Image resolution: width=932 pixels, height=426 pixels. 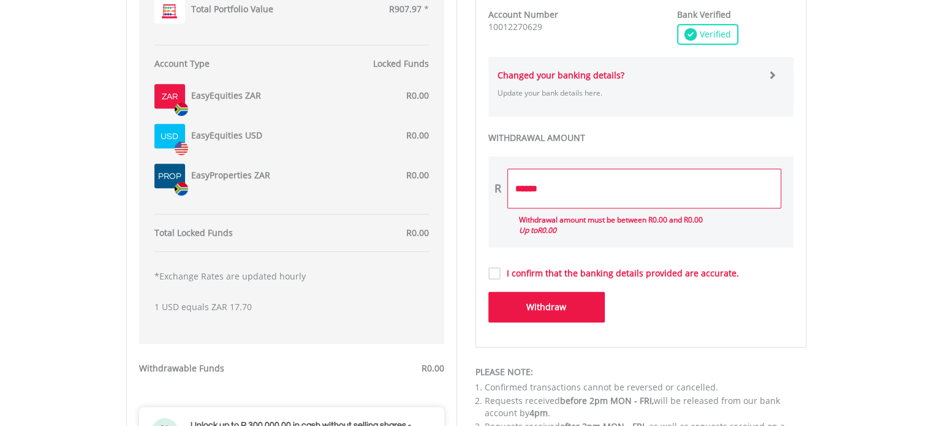 I want to click on strong: Withdrawable Funds, so click(x=181, y=367).